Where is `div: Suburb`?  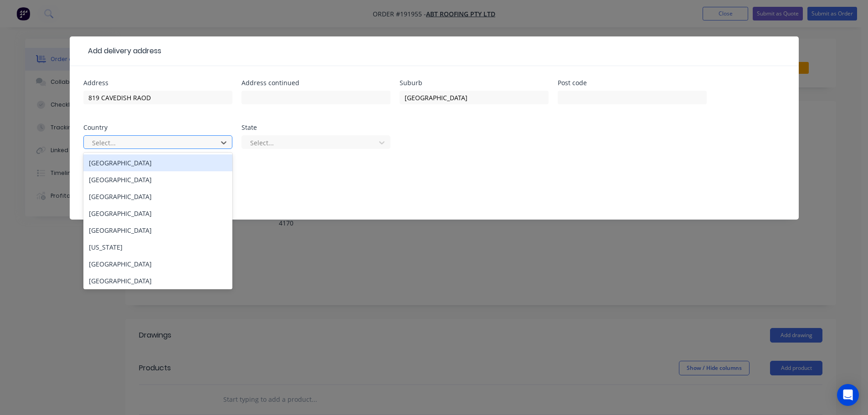 div: Suburb is located at coordinates (474, 83).